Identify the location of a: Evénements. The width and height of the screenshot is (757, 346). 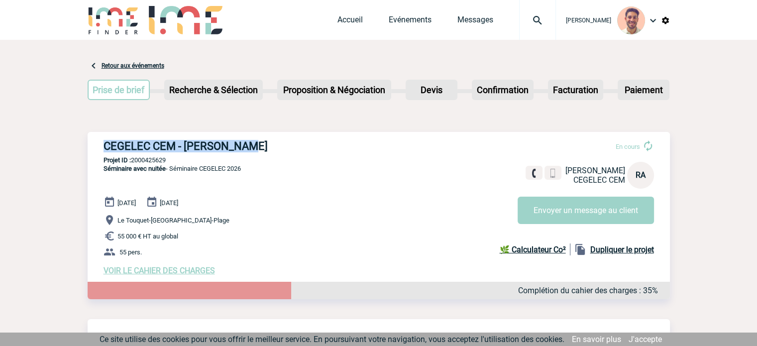
(410, 22).